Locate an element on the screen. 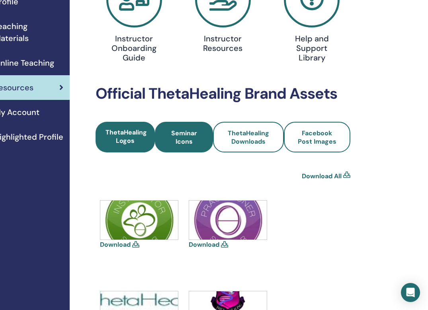 This screenshot has height=310, width=428. a: ThetaHealing Logos is located at coordinates (125, 137).